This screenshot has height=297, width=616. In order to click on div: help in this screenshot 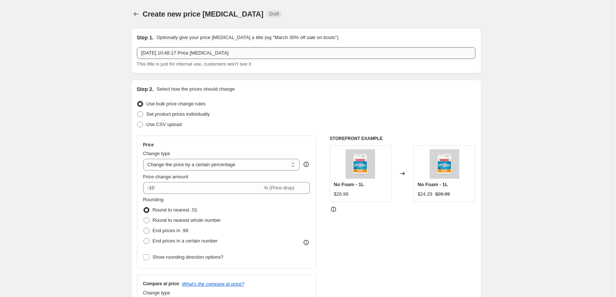, I will do `click(306, 165)`.